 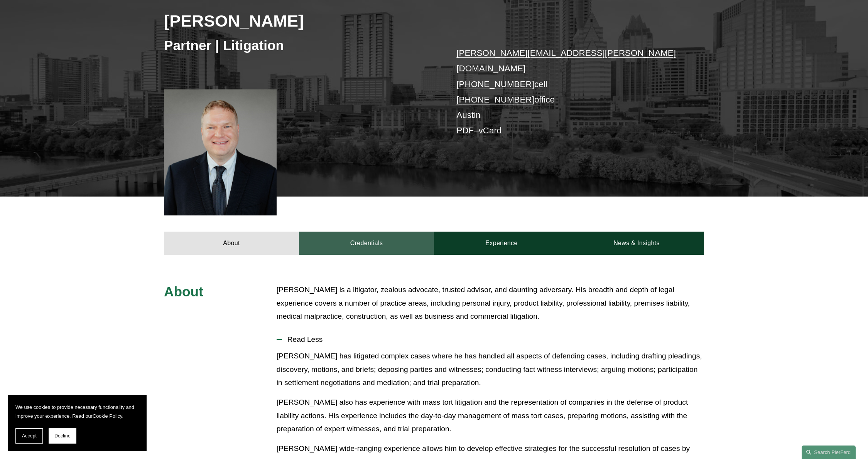 What do you see at coordinates (62, 436) in the screenshot?
I see `button: Decline` at bounding box center [62, 436].